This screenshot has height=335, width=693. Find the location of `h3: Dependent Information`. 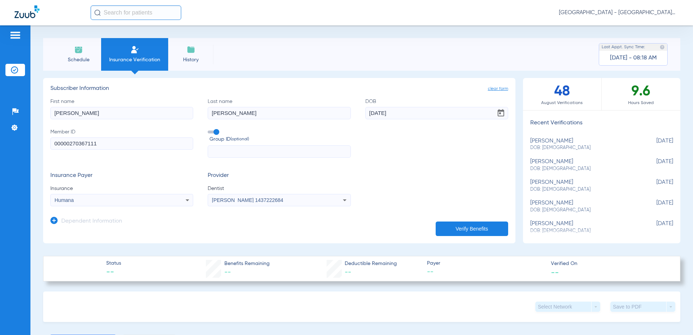

h3: Dependent Information is located at coordinates (92, 221).